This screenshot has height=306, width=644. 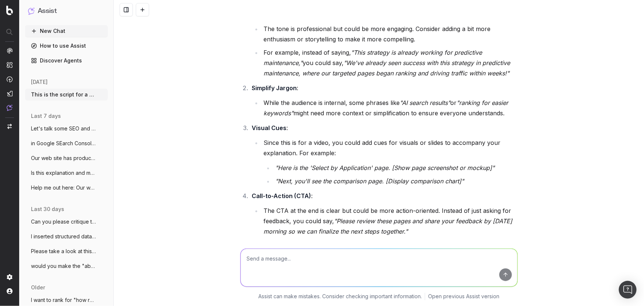 What do you see at coordinates (66, 31) in the screenshot?
I see `button: New Chat` at bounding box center [66, 31].